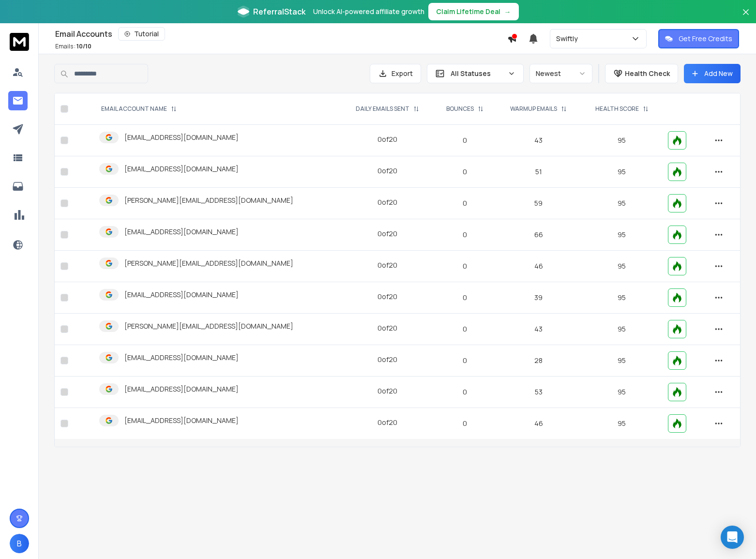 This screenshot has width=756, height=559. What do you see at coordinates (539, 298) in the screenshot?
I see `td: 39` at bounding box center [539, 298].